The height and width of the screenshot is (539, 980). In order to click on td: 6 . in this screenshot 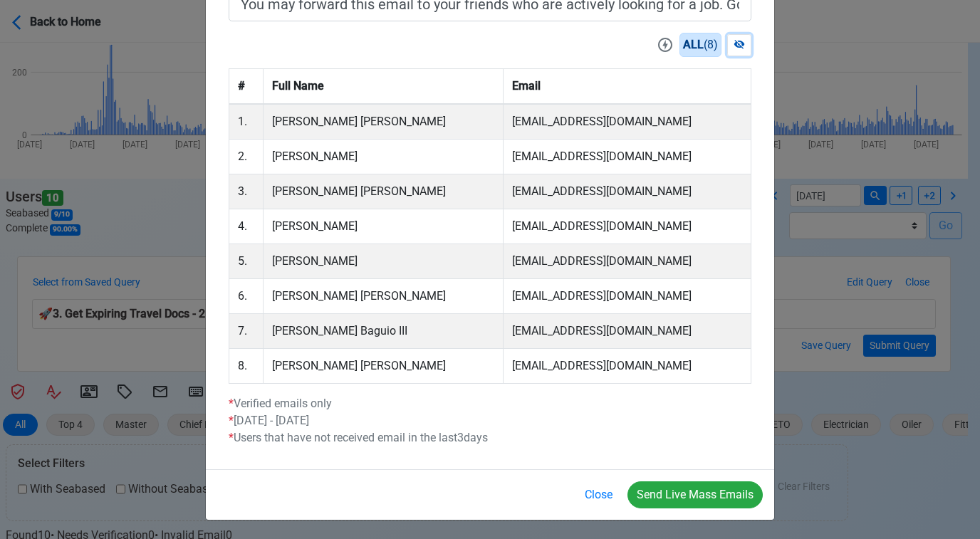, I will do `click(246, 296)`.